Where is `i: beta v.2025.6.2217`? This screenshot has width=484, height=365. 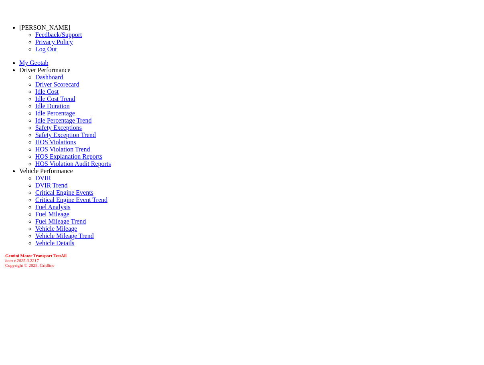
i: beta v.2025.6.2217 is located at coordinates (22, 261).